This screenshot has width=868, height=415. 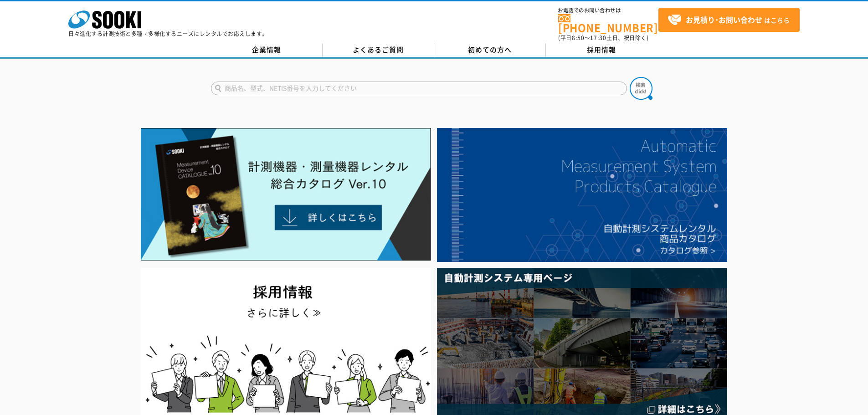 What do you see at coordinates (378, 50) in the screenshot?
I see `a: よくあるご質問` at bounding box center [378, 50].